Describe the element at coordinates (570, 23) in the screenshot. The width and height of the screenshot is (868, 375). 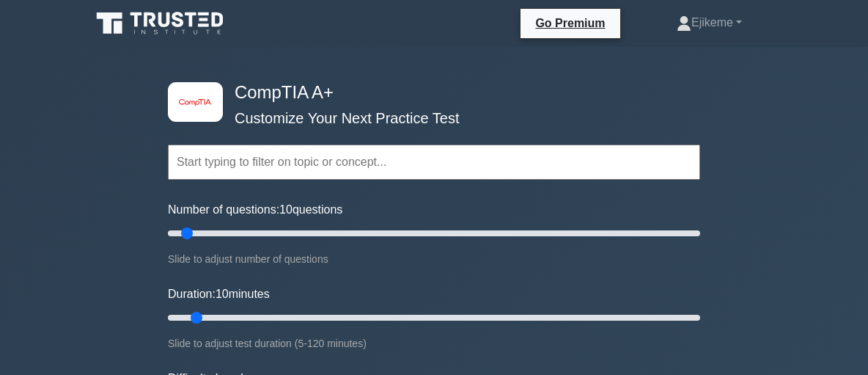
I see `a: Go Premium` at that location.